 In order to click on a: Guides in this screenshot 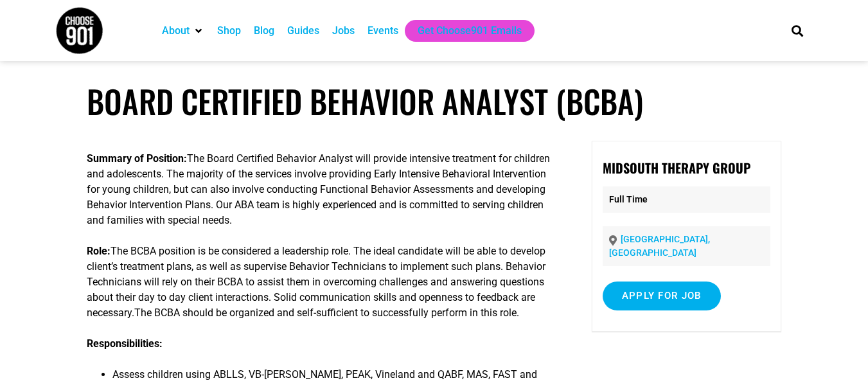, I will do `click(303, 31)`.